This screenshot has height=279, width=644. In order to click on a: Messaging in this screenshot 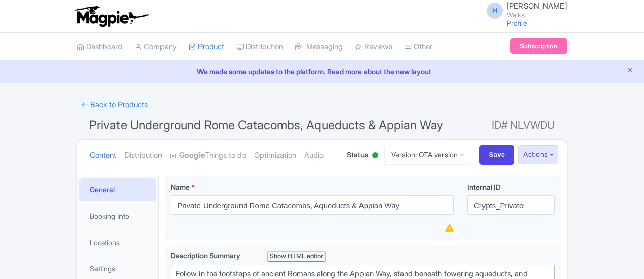, I will do `click(319, 47)`.